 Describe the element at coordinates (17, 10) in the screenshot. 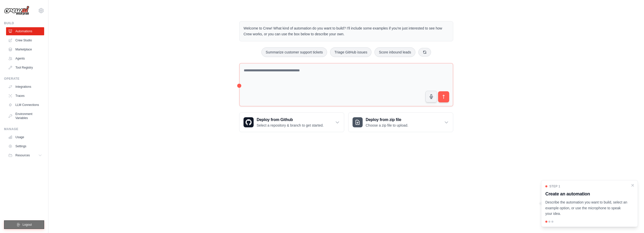

I see `img: Logo` at that location.